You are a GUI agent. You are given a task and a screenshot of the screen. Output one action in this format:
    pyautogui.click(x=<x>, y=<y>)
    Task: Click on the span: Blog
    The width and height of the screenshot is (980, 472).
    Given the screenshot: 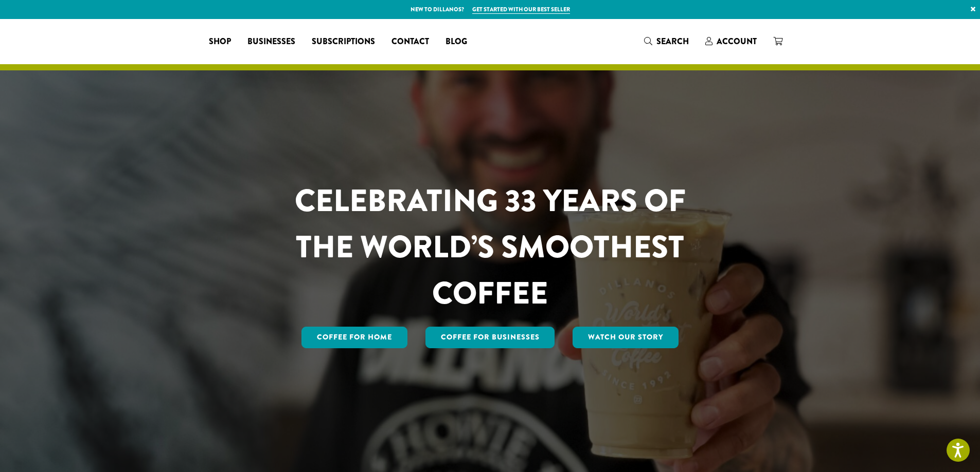 What is the action you would take?
    pyautogui.click(x=456, y=41)
    